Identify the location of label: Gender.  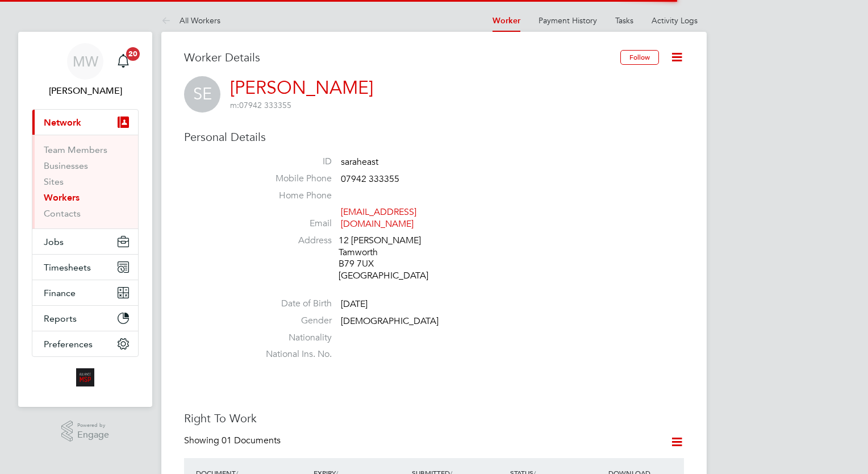
(292, 320).